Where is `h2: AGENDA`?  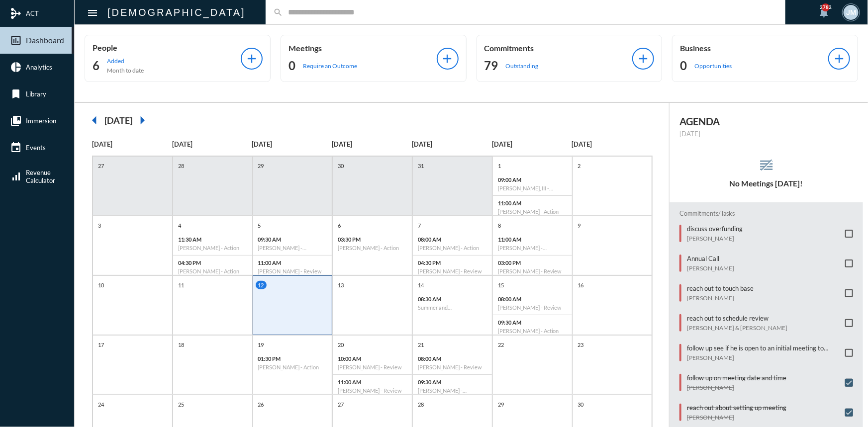 h2: AGENDA is located at coordinates (766, 121).